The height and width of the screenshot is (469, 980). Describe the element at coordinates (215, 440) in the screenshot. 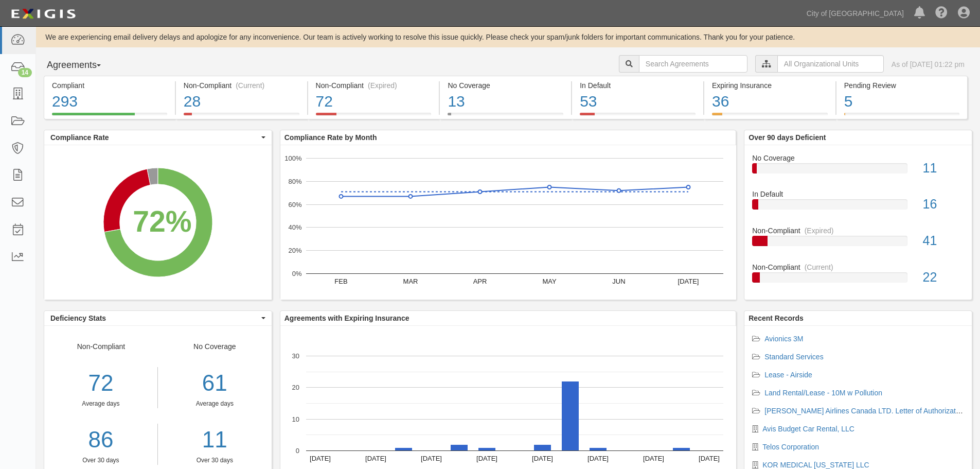

I see `a: 11` at that location.